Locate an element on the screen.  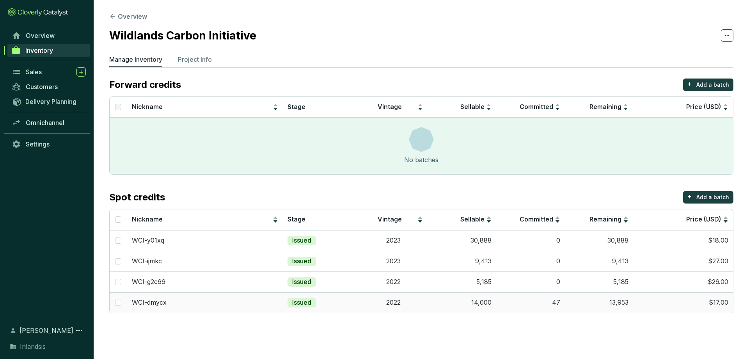
span: Inlandsis is located at coordinates (33, 346).